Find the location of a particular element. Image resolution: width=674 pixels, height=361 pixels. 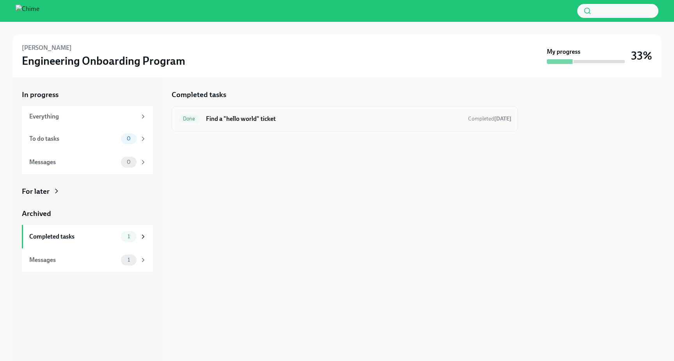

img: Chime is located at coordinates (27, 11).